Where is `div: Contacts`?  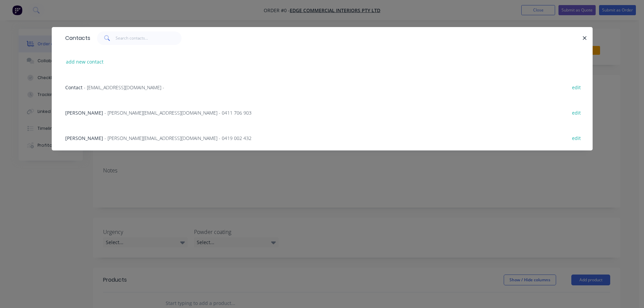 div: Contacts is located at coordinates (76, 38).